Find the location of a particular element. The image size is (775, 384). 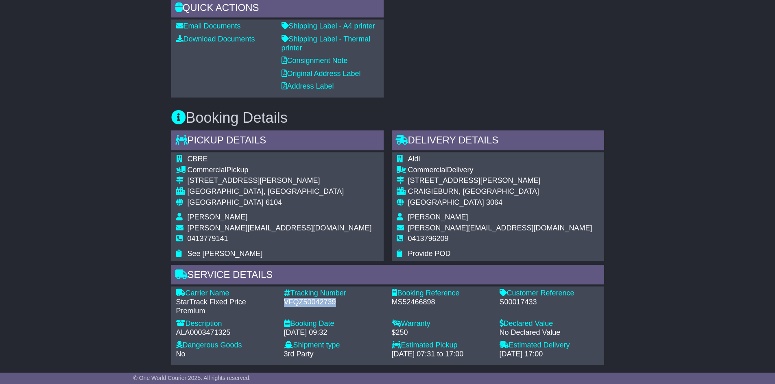

span: 3rd Party is located at coordinates (299, 354).